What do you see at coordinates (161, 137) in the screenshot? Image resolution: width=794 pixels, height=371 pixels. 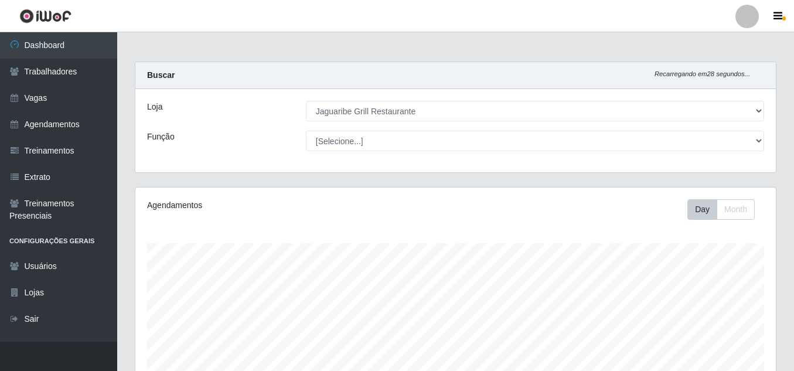 I see `label: Função` at bounding box center [161, 137].